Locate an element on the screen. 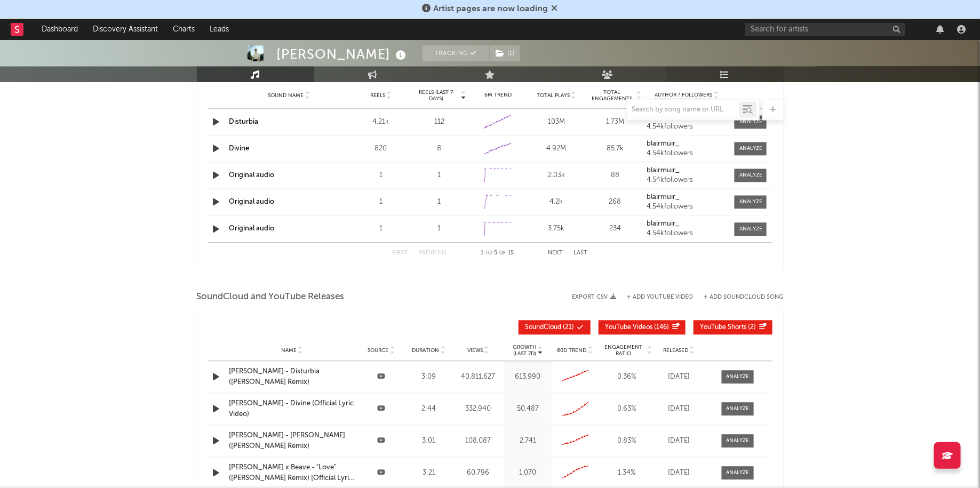  div: 3:01 is located at coordinates (428, 442).